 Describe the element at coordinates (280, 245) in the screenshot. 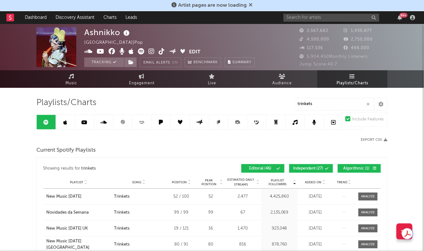

I see `div: 878,760` at that location.